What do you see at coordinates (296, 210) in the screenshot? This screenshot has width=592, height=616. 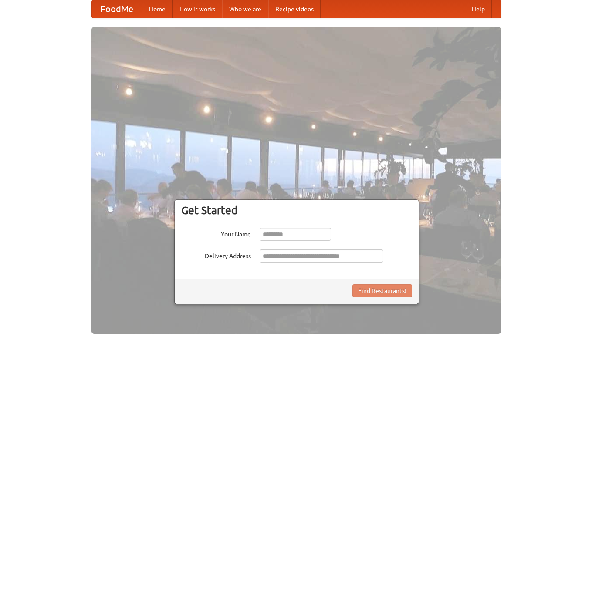 I see `h3: Get Started` at bounding box center [296, 210].